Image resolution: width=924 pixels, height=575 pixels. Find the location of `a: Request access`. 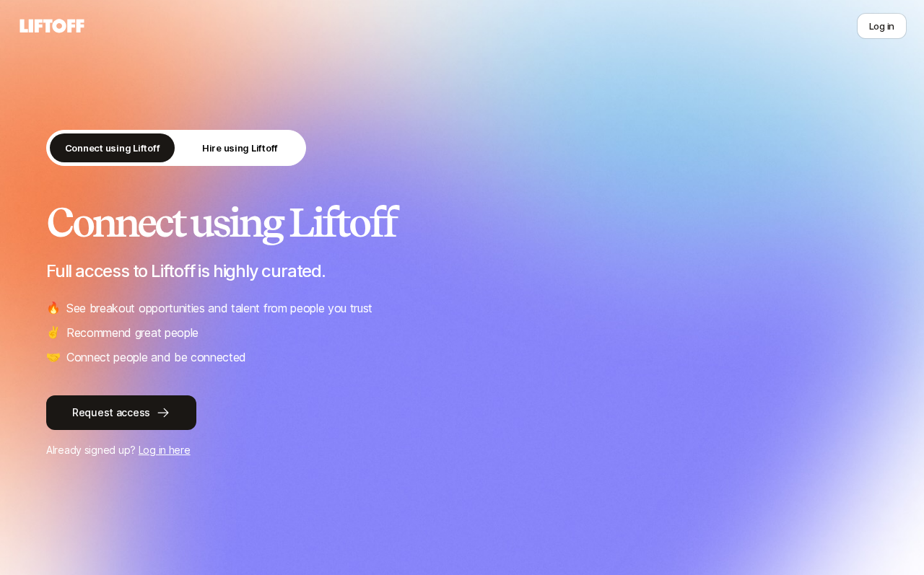

a: Request access is located at coordinates (462, 413).